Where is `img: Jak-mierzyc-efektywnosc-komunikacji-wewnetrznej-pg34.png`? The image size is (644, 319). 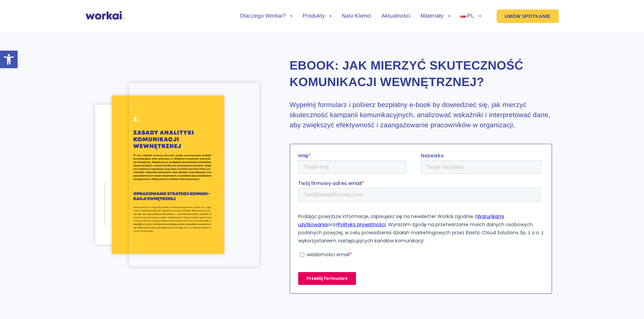
img: Jak-mierzyc-efektywnosc-komunikacji-wewnetrznej-pg34.png is located at coordinates (144, 174).